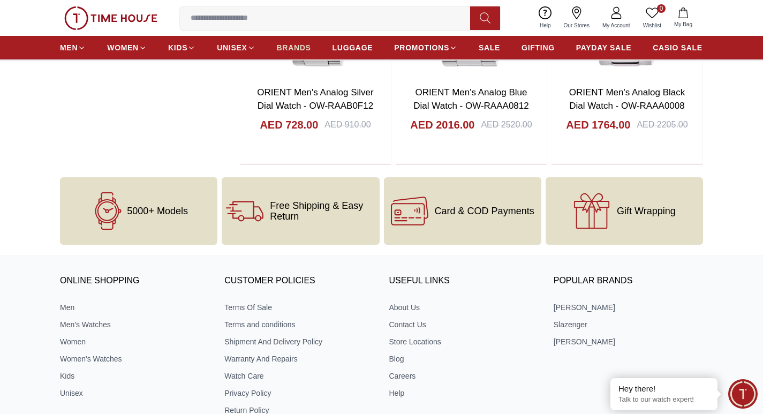 The width and height of the screenshot is (763, 414). Describe the element at coordinates (664, 399) in the screenshot. I see `p: Talk to our watch expert!` at that location.